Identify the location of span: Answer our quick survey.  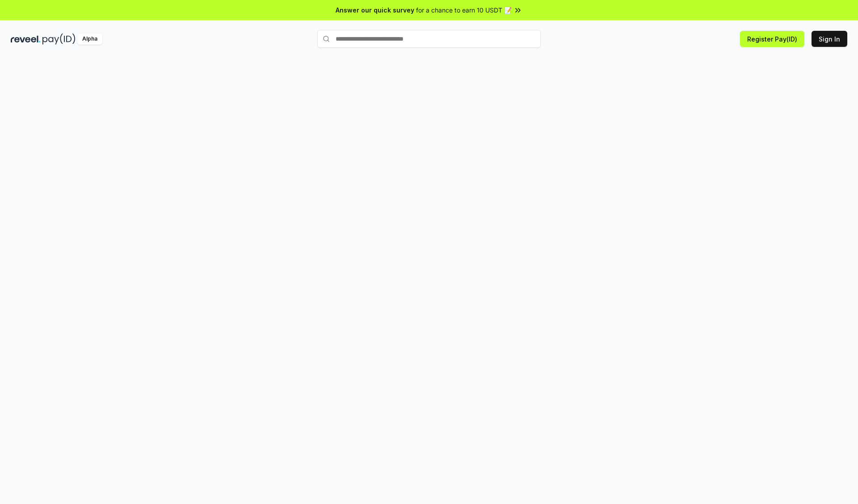
(375, 10).